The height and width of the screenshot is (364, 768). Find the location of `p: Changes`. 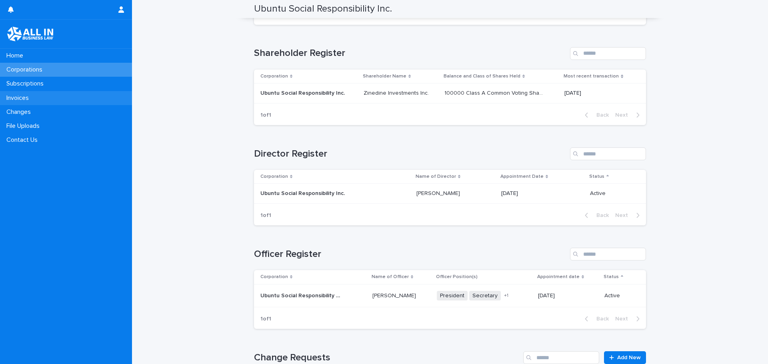

p: Changes is located at coordinates (20, 112).